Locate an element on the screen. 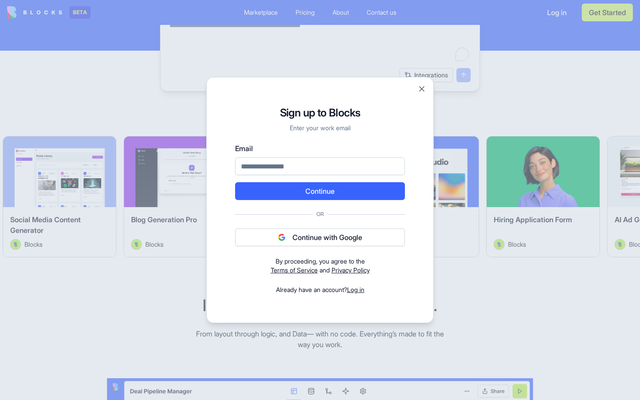 This screenshot has width=640, height=400. span: Or is located at coordinates (320, 214).